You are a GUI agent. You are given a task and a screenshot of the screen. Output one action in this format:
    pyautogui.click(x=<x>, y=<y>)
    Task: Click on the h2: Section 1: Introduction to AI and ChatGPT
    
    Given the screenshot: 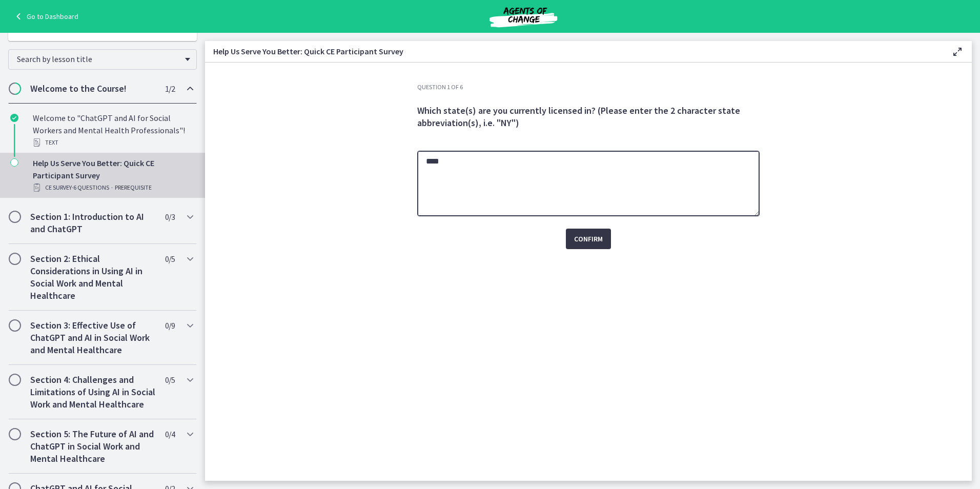 What is the action you would take?
    pyautogui.click(x=93, y=223)
    